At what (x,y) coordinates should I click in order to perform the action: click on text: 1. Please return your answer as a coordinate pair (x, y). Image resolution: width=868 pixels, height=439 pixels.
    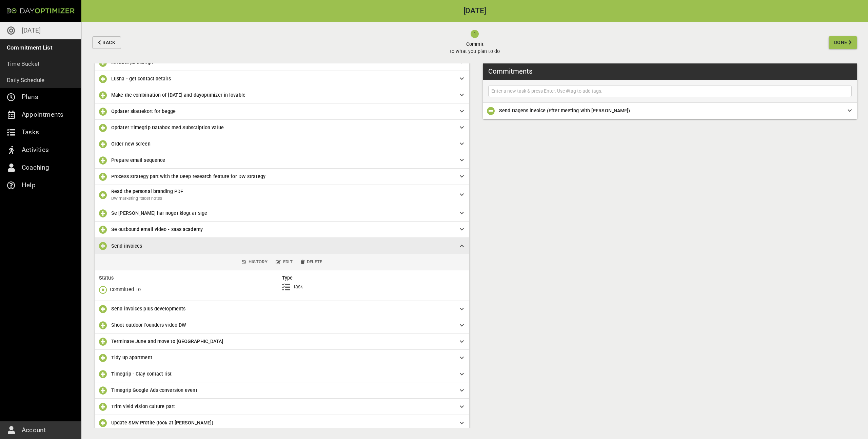
    Looking at the image, I should click on (475, 34).